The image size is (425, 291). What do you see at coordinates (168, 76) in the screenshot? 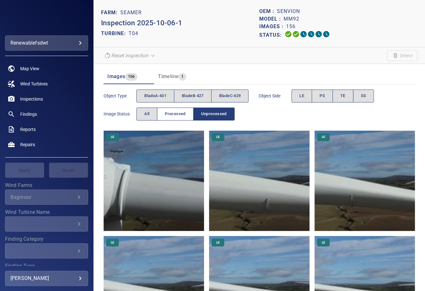
I see `span: Timeline` at bounding box center [168, 76].